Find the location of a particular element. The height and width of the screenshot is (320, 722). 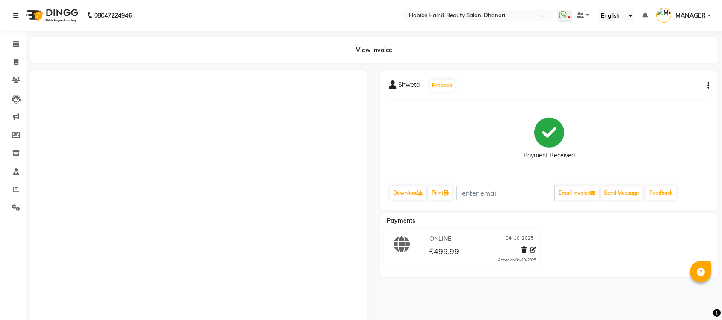

div: Payment Received is located at coordinates (549, 155).